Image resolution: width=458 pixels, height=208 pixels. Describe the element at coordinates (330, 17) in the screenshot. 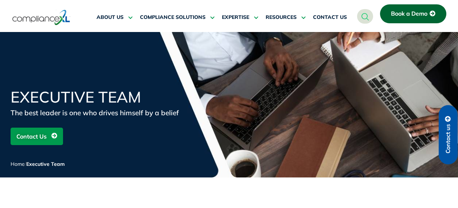

I see `span: CONTACT US` at that location.